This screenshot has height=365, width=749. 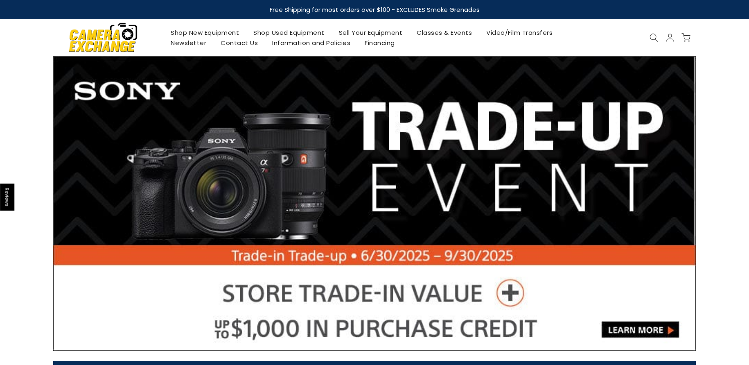 What do you see at coordinates (370, 339) in the screenshot?
I see `li: Page dot 3` at bounding box center [370, 339].